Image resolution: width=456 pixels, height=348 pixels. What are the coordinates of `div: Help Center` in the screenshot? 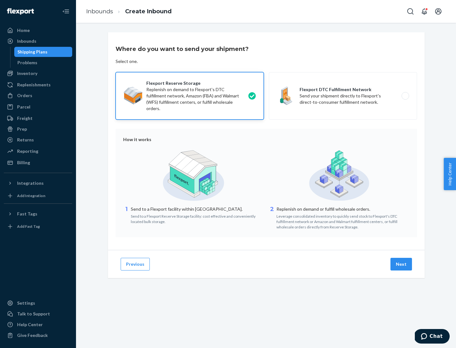 It's located at (30, 325).